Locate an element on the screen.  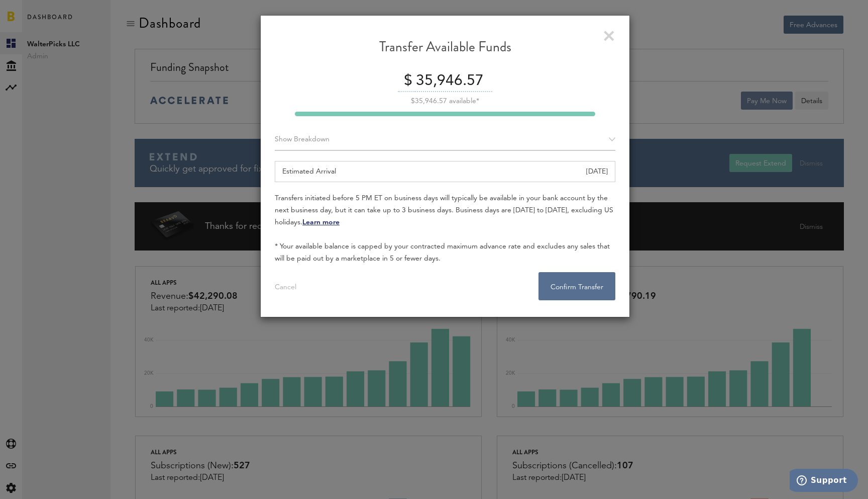
div: Transfer Available Funds is located at coordinates (445, 51).